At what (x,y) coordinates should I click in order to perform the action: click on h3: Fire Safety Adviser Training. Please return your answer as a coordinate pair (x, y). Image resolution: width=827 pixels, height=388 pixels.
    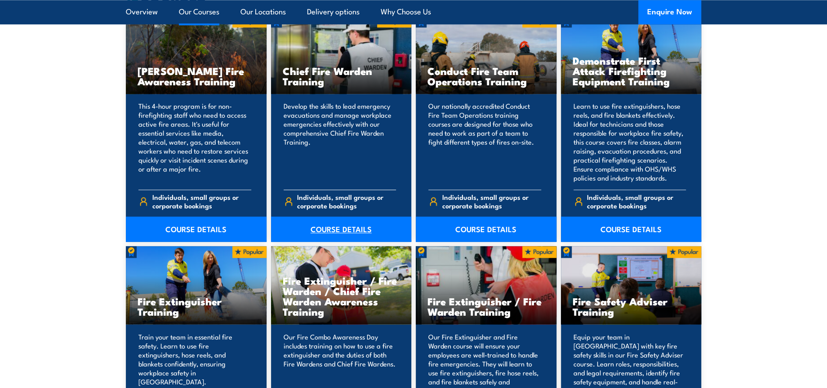
    Looking at the image, I should click on (631, 306).